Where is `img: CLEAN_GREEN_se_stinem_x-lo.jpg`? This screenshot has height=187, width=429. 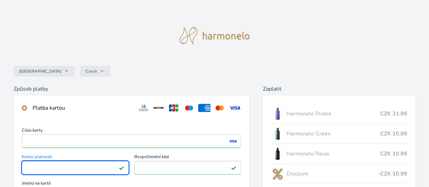
img: CLEAN_GREEN_se_stinem_x-lo.jpg is located at coordinates (277, 134).